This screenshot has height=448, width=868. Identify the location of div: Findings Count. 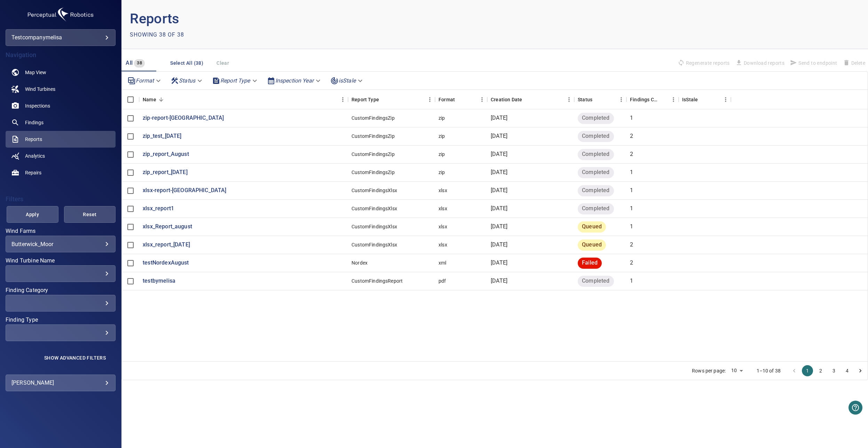
(645, 100).